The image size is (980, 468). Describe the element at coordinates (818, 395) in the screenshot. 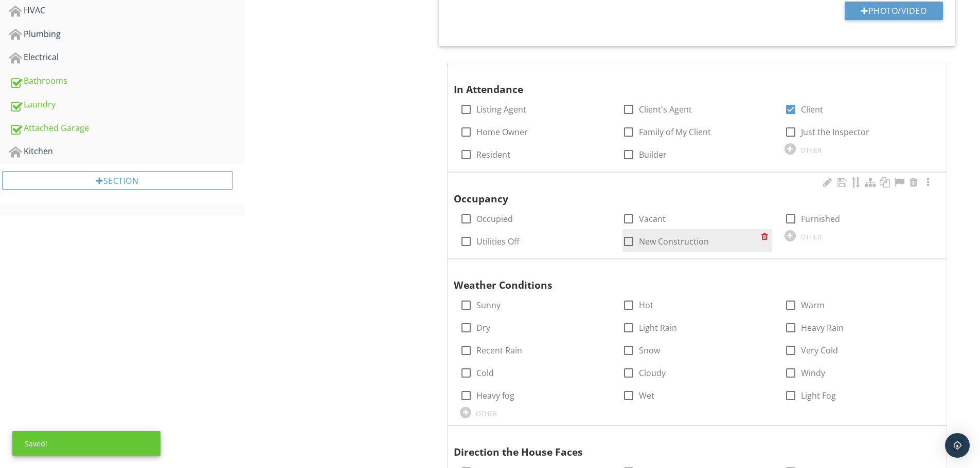

I see `label: Light Fog` at that location.